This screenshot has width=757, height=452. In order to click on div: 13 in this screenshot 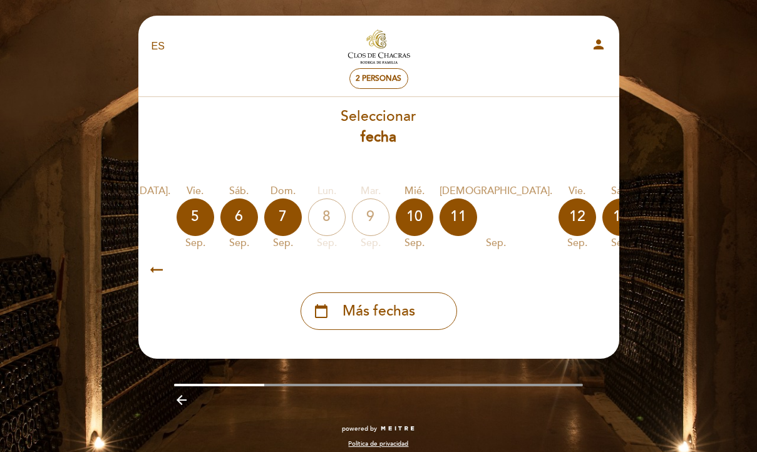, I will do `click(621, 217)`.